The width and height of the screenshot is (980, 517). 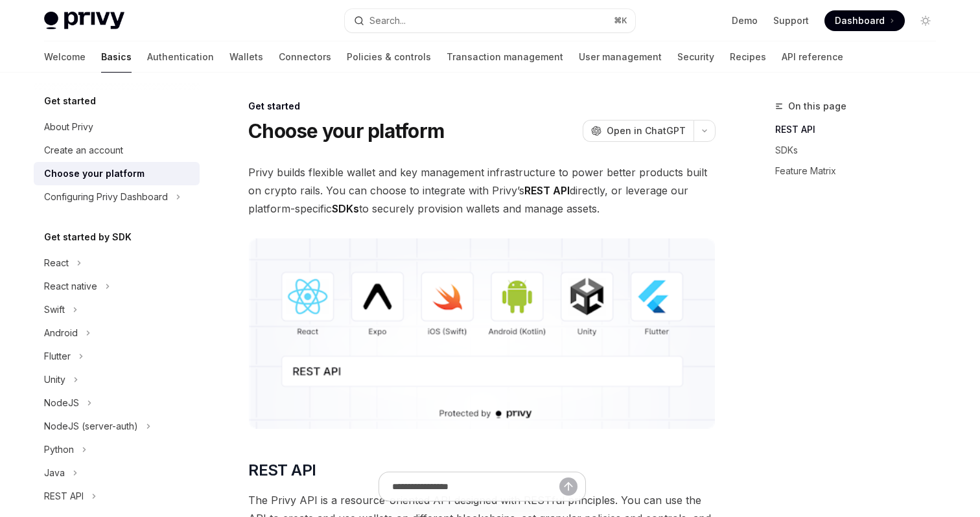 What do you see at coordinates (56, 263) in the screenshot?
I see `div: React` at bounding box center [56, 263].